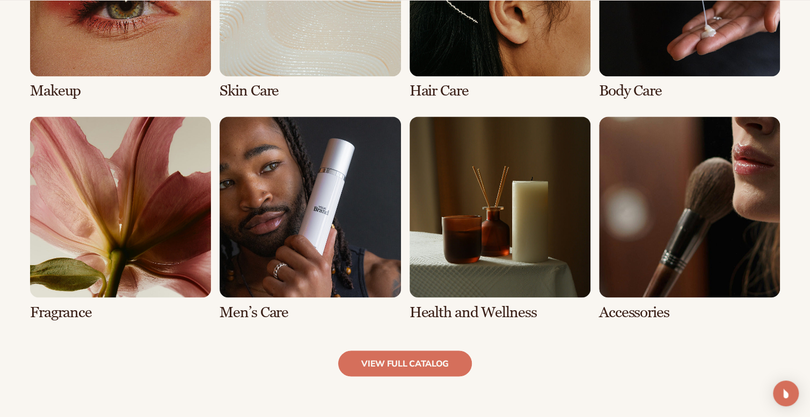  Describe the element at coordinates (404, 363) in the screenshot. I see `a: view full catalog` at that location.